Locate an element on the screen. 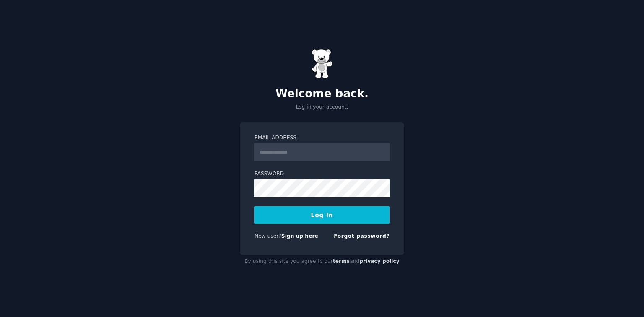 The height and width of the screenshot is (317, 644). a: terms is located at coordinates (341, 261).